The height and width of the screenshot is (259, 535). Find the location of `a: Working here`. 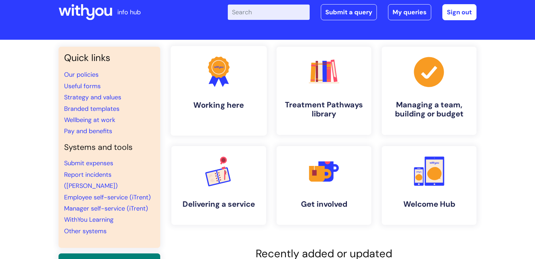

a: Working here is located at coordinates (219, 91).